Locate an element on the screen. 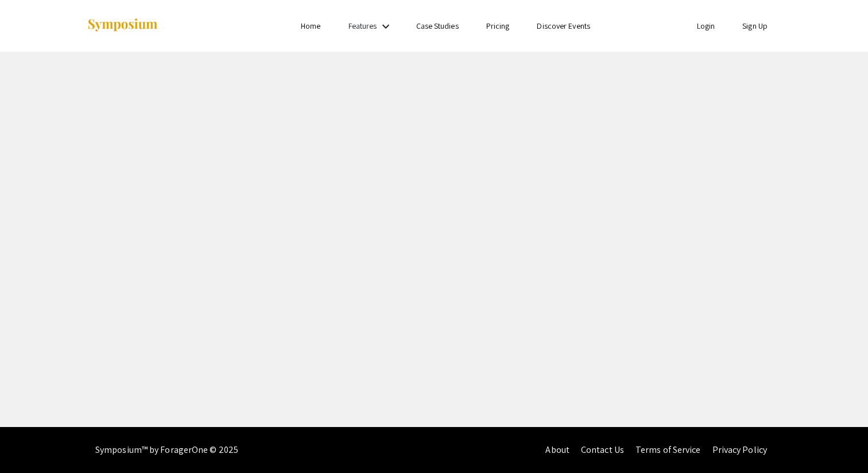  div: Symposium™ by ForagerOne © 2025 is located at coordinates (167, 450).